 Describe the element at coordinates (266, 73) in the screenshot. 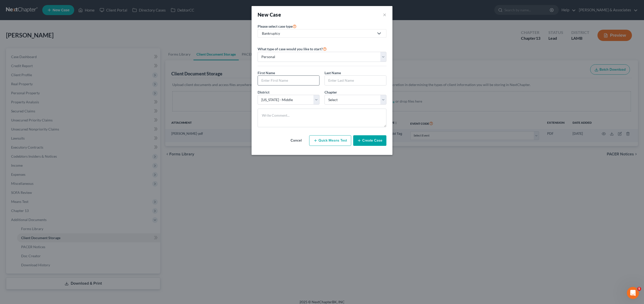

I see `span: First Name` at that location.